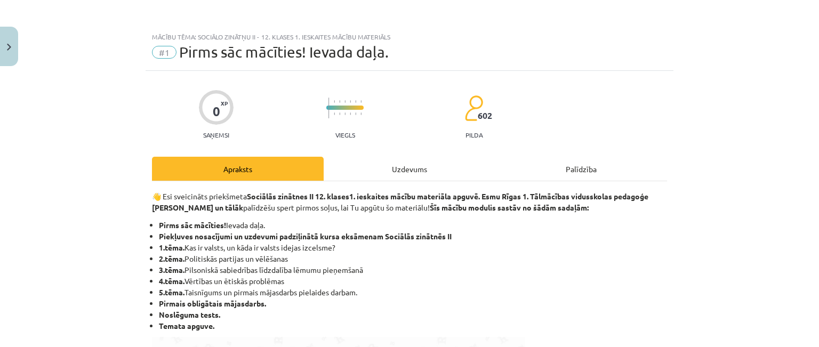 This screenshot has height=347, width=819. What do you see at coordinates (189, 315) in the screenshot?
I see `strong: Noslēguma tests.` at bounding box center [189, 315].